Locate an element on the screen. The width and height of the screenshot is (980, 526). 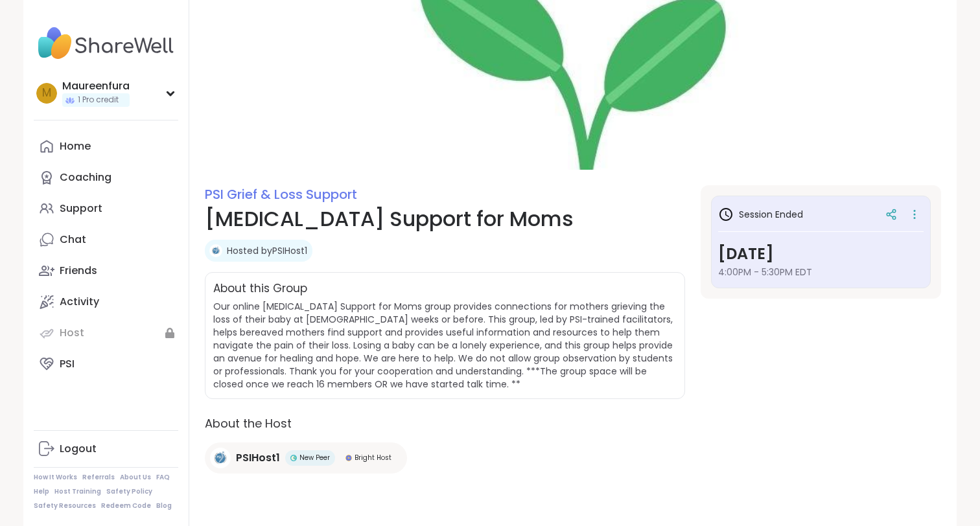
div: Friends is located at coordinates (78, 271).